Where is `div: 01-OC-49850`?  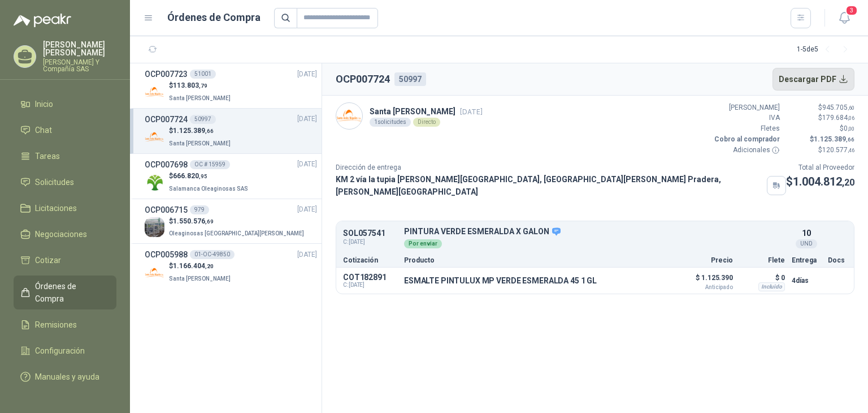 div: 01-OC-49850 is located at coordinates (212, 254).